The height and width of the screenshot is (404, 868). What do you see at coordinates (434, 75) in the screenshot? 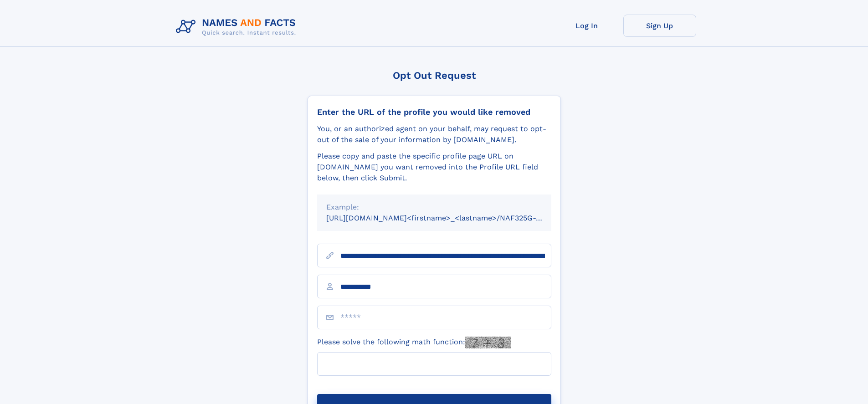
I see `div: Opt Out Request` at bounding box center [434, 75].